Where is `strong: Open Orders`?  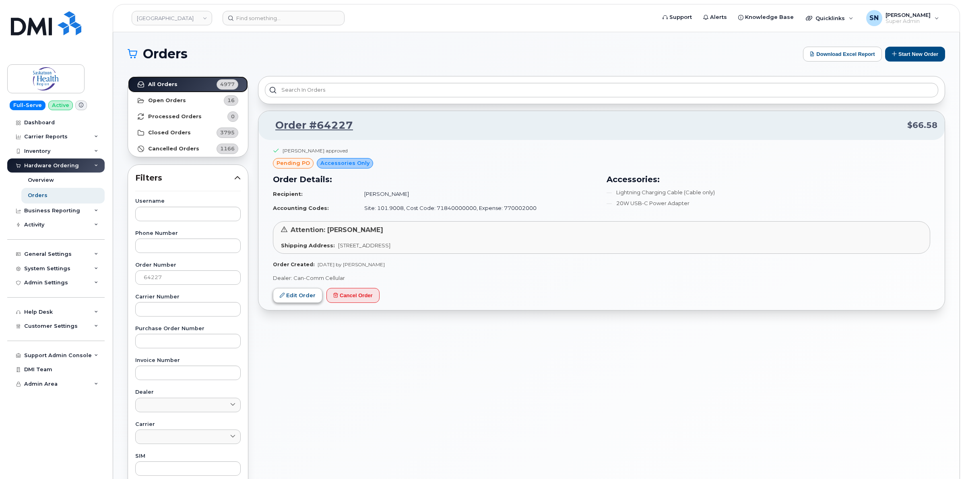
strong: Open Orders is located at coordinates (167, 101).